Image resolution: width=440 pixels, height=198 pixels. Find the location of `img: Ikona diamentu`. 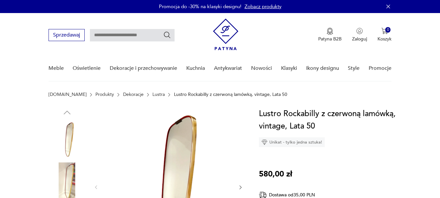

img: Ikona diamentu is located at coordinates (264, 142).